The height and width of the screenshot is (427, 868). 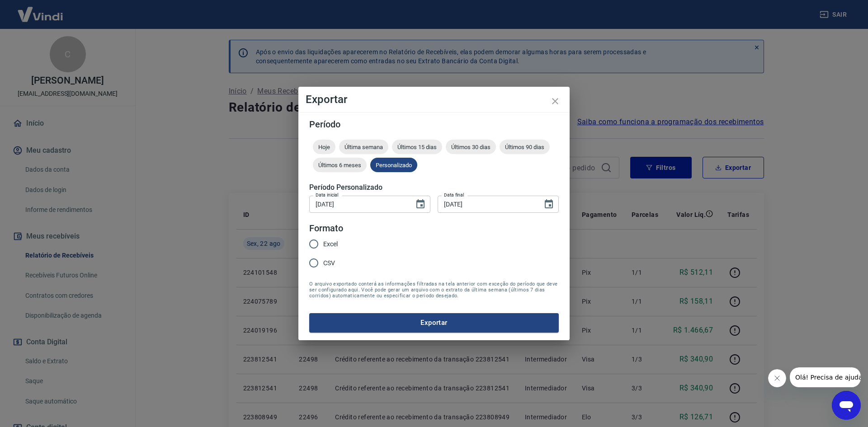 I want to click on label: Data inicial, so click(x=327, y=195).